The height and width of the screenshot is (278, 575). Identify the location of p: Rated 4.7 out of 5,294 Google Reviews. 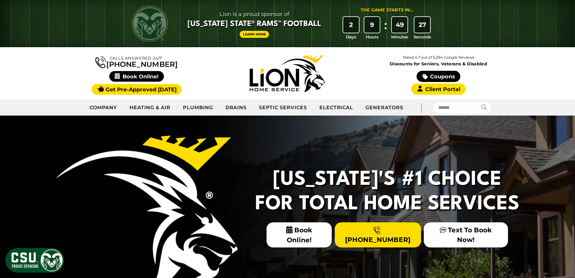
(438, 57).